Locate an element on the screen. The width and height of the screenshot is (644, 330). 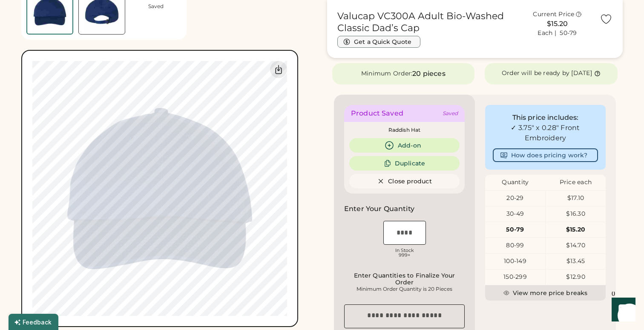
div: Raddish Hat is located at coordinates (404, 130).